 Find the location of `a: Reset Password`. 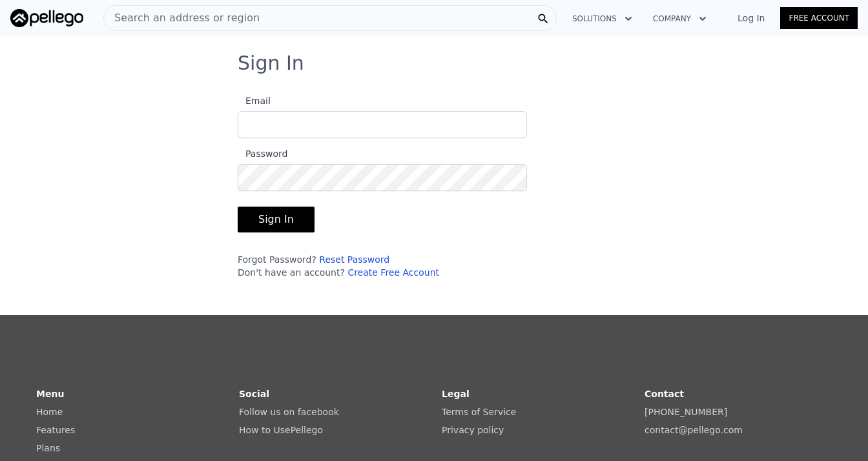

a: Reset Password is located at coordinates (354, 259).